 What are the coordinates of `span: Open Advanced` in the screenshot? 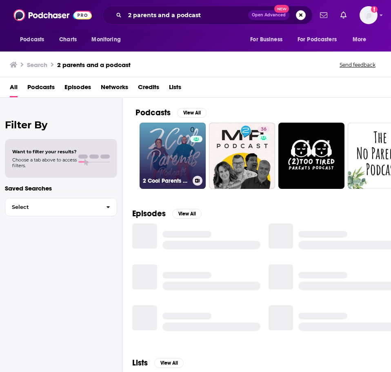 It's located at (269, 15).